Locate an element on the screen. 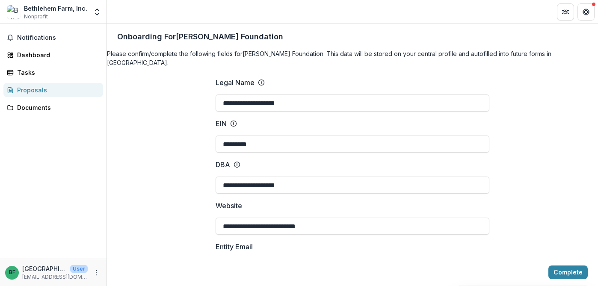 The width and height of the screenshot is (598, 286). button: More is located at coordinates (96, 273).